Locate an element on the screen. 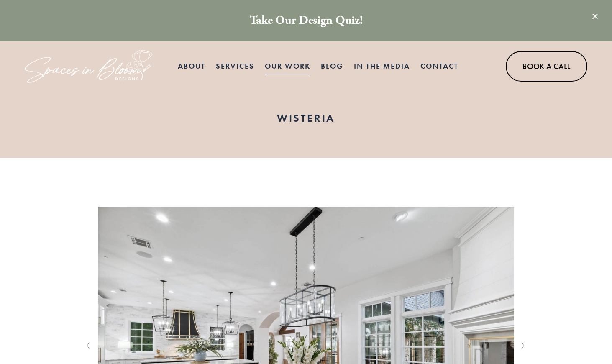  a: Book A Call is located at coordinates (546, 66).